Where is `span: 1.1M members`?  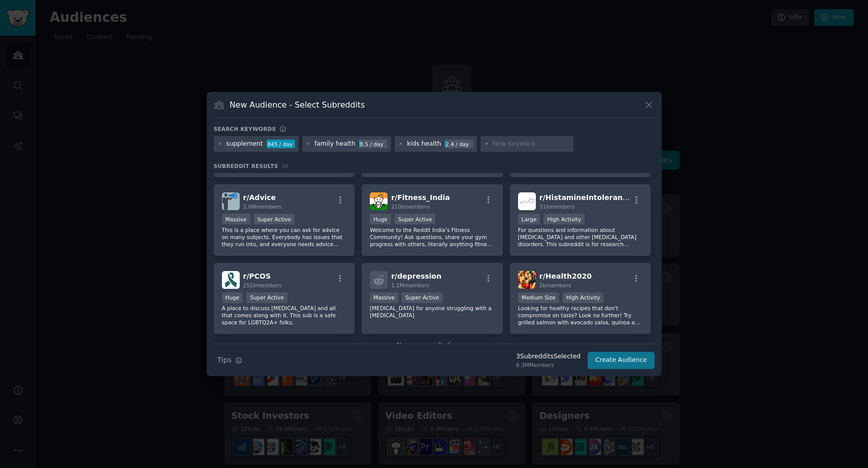 span: 1.1M members is located at coordinates (411, 285).